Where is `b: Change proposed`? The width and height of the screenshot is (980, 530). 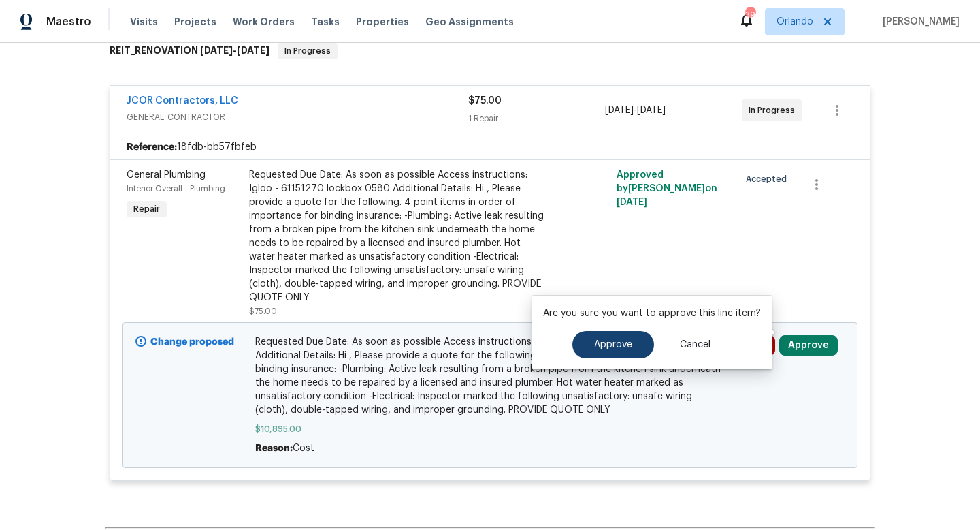 b: Change proposed is located at coordinates (192, 342).